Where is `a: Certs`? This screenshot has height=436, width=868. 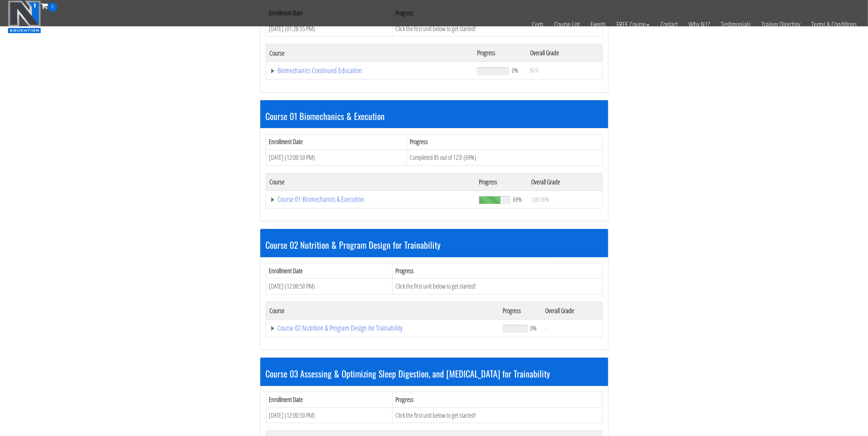 a: Certs is located at coordinates (538, 25).